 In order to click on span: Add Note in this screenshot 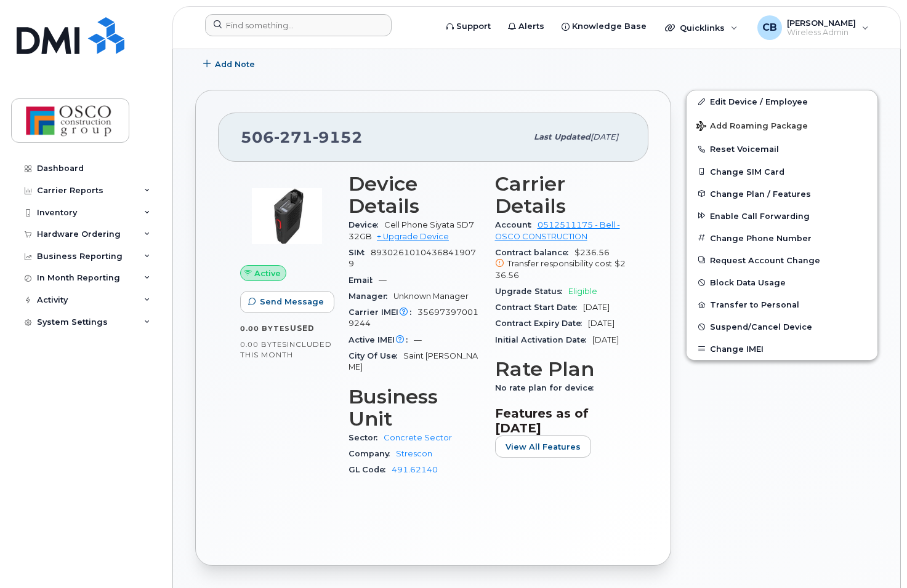, I will do `click(235, 63)`.